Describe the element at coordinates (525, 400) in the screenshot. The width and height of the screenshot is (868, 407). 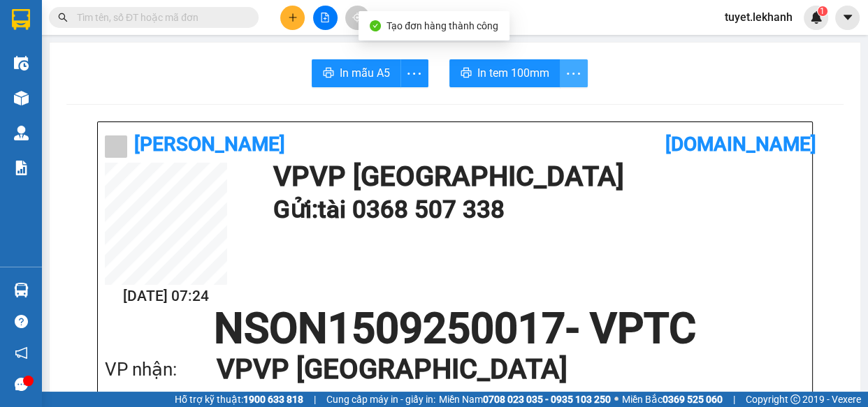
I see `span: Miền Nam` at that location.